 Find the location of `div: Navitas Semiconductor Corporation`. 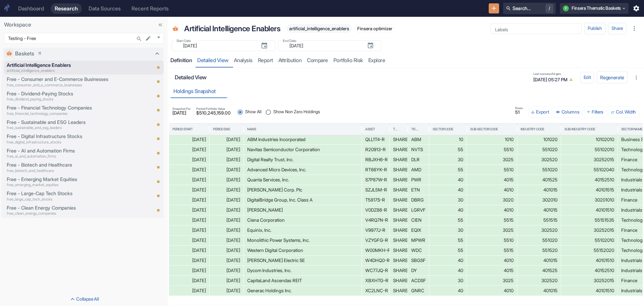

div: Navitas Semiconductor Corporation is located at coordinates (303, 149).